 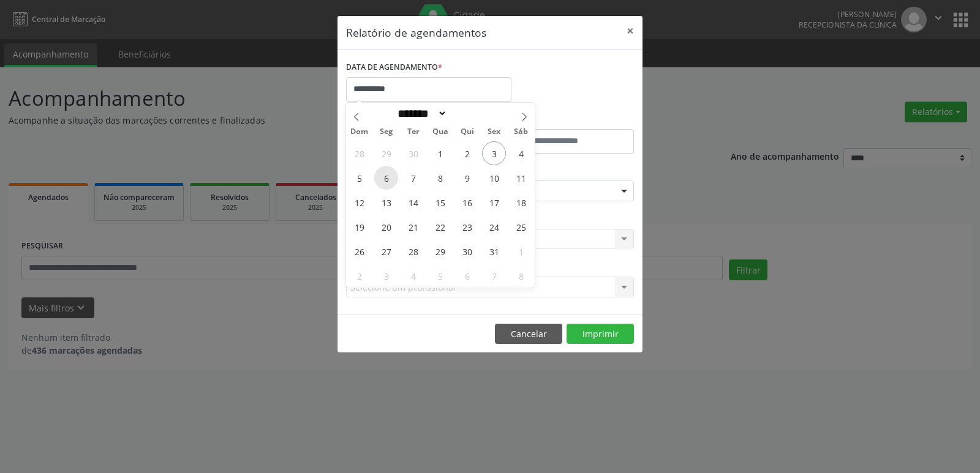 I want to click on span: Sex, so click(x=494, y=131).